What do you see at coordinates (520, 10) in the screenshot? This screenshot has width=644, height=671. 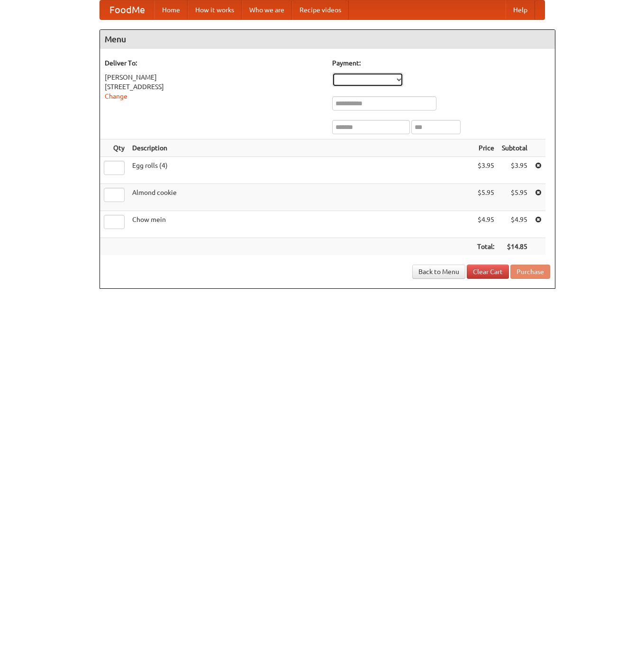 I see `a: Help` at bounding box center [520, 10].